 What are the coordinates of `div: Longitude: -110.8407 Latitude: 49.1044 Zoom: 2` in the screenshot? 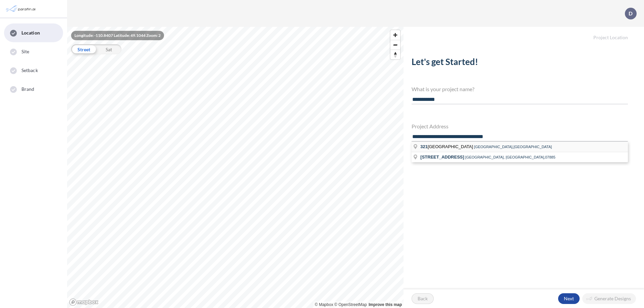 It's located at (118, 36).